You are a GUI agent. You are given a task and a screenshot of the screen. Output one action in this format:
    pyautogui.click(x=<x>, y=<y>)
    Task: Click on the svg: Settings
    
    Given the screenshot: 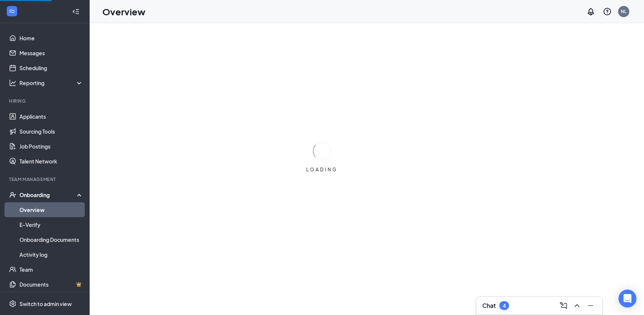 What is the action you would take?
    pyautogui.click(x=13, y=304)
    